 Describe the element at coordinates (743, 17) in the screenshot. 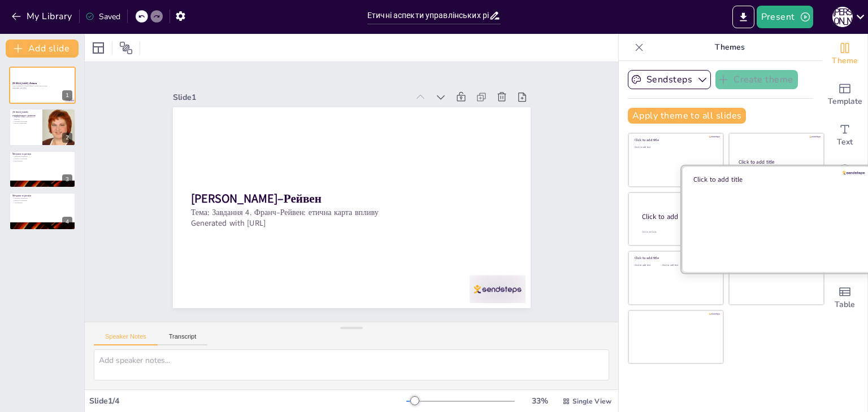

I see `button: Export to PowerPoint` at that location.